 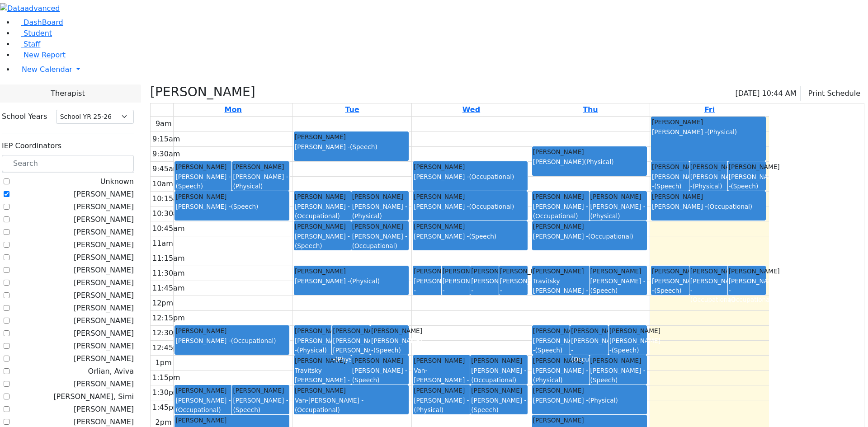 I want to click on div: 11:45am, so click(x=168, y=288).